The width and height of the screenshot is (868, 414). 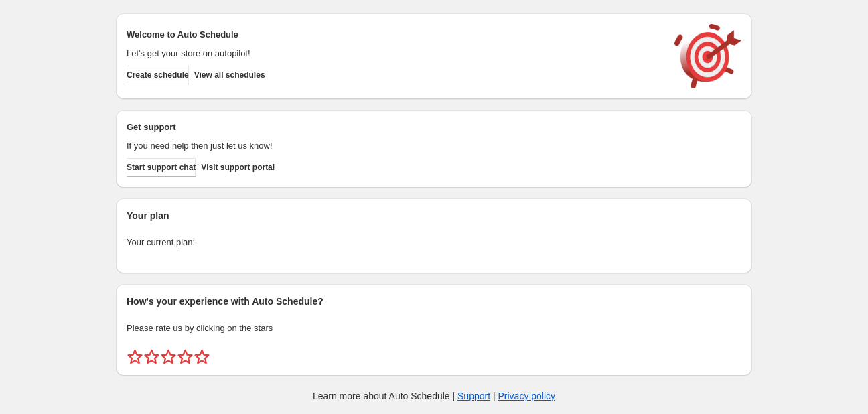 I want to click on p: Your current plan:, so click(x=434, y=242).